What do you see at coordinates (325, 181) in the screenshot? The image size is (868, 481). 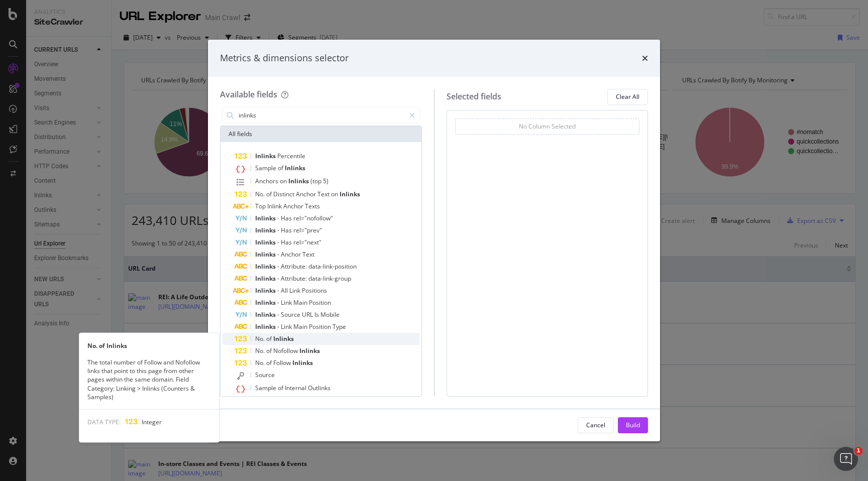 I see `span: 5)` at bounding box center [325, 181].